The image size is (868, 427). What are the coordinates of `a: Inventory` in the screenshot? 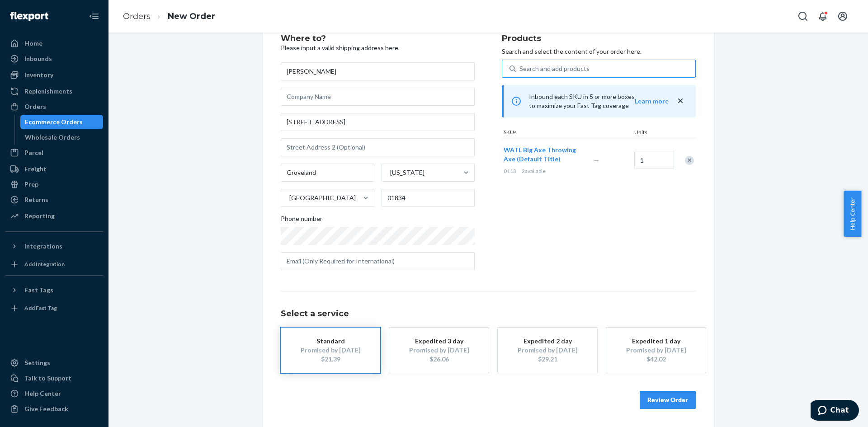 It's located at (55, 75).